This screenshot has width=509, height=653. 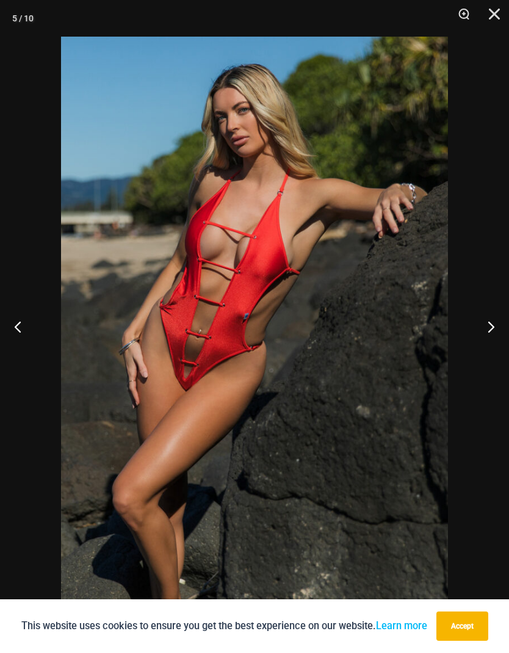 What do you see at coordinates (402, 626) in the screenshot?
I see `a: Learn more` at bounding box center [402, 626].